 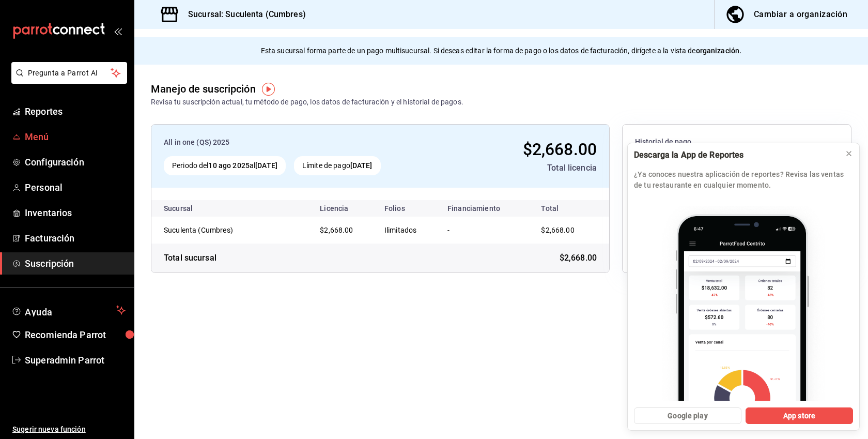 I want to click on div: All in one (QS) 2025, so click(x=306, y=142).